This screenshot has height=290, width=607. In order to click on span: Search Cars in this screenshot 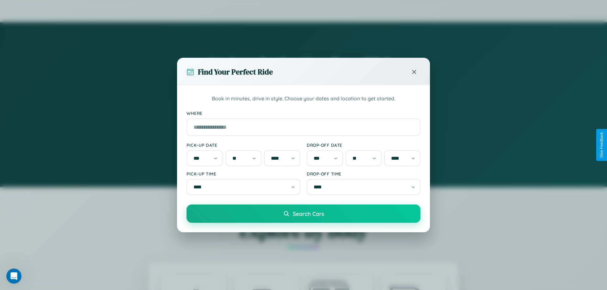, I will do `click(308, 214)`.